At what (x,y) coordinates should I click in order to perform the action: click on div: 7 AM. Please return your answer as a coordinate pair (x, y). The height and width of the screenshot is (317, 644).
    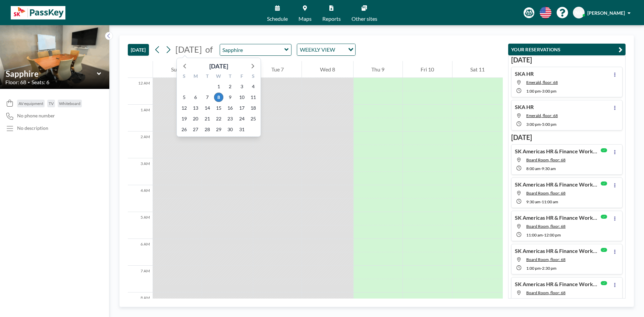
    Looking at the image, I should click on (140, 279).